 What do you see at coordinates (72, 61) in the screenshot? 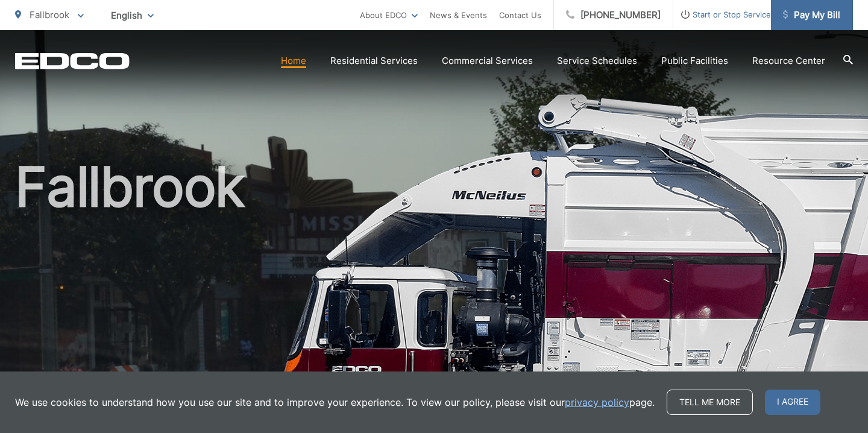
I see `a: EDCD logo. Return to the homepage.` at bounding box center [72, 61].